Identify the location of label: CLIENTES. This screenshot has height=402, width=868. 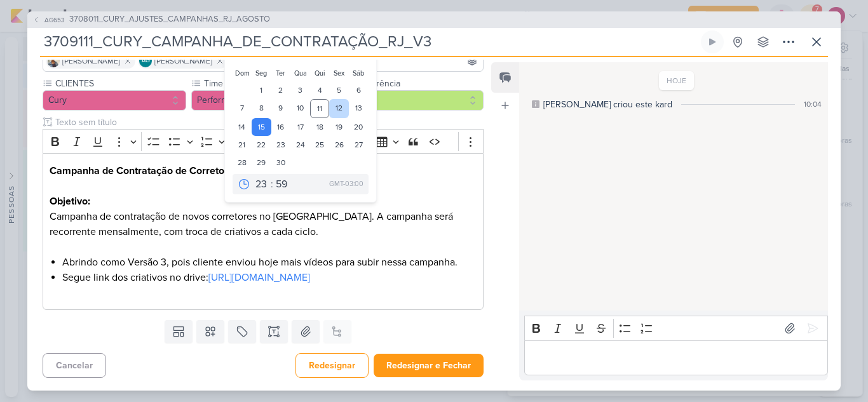
(121, 83).